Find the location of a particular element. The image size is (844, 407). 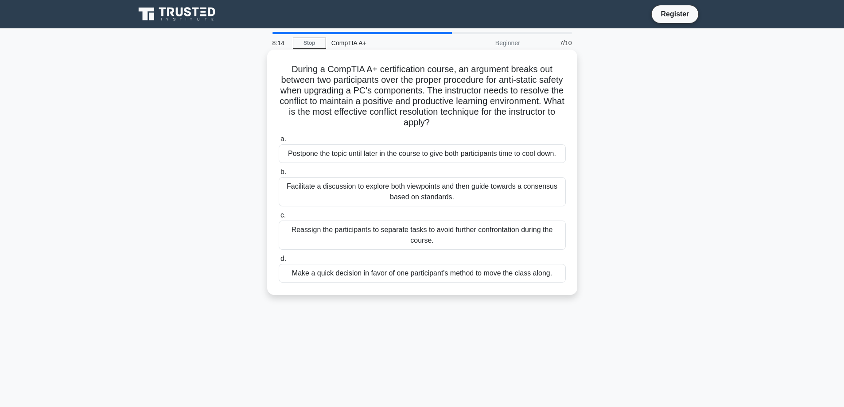

span: a. is located at coordinates (283, 139).